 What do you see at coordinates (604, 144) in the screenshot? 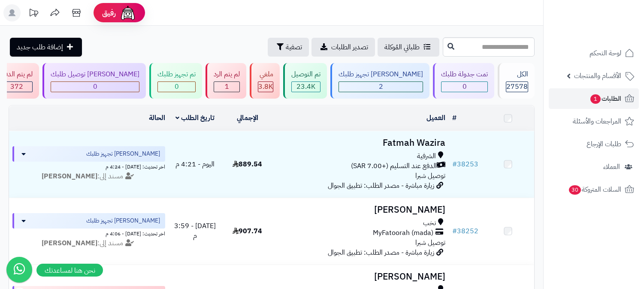
I see `span: طلبات الإرجاع` at bounding box center [604, 144].